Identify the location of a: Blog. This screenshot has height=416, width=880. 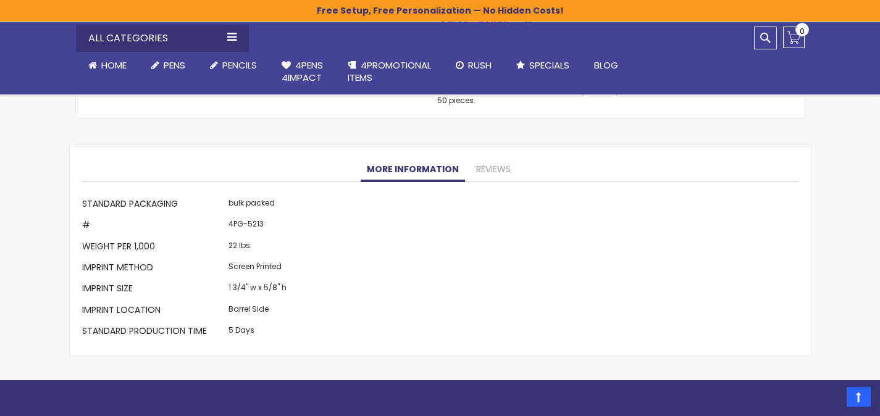
(606, 65).